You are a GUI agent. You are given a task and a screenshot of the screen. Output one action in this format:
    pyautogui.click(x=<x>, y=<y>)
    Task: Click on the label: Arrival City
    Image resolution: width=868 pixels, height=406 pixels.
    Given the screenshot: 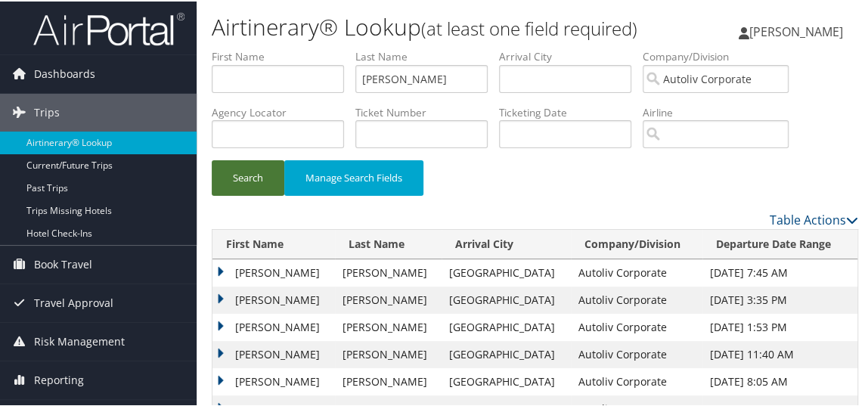 What is the action you would take?
    pyautogui.click(x=572, y=56)
    